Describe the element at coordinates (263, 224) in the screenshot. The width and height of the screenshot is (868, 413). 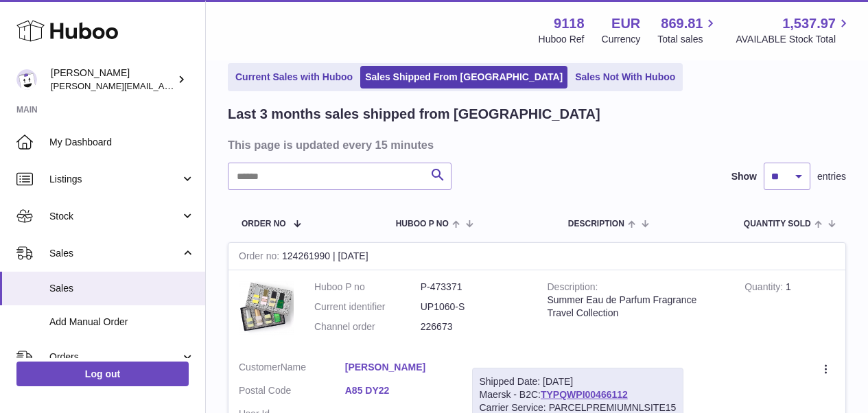
I see `span: Order No` at that location.